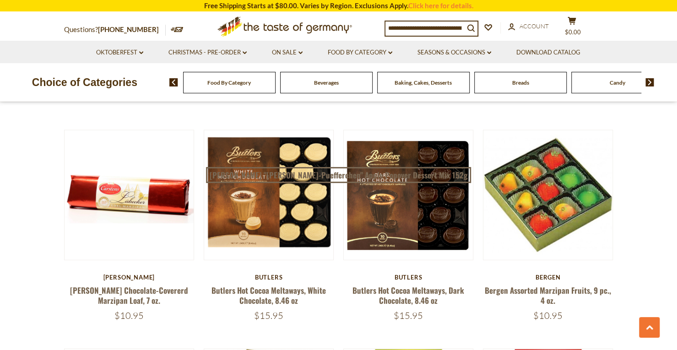 This screenshot has width=677, height=350. I want to click on a: Butlers Hot Cocoa Meltaways, Dark Chocolate, 8.46 oz, so click(408, 295).